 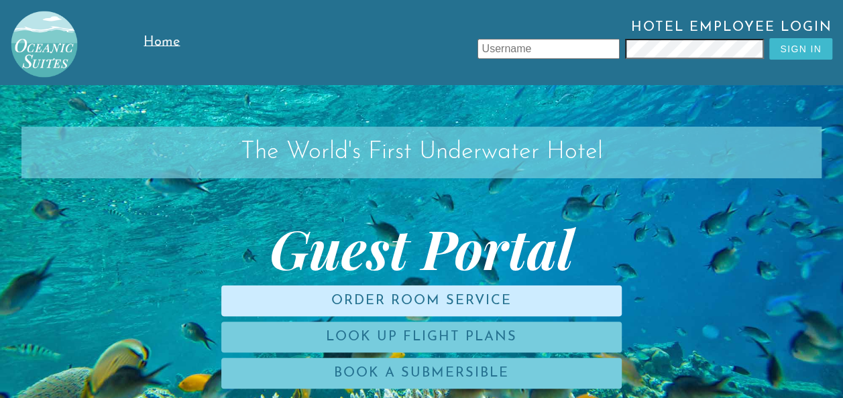 What do you see at coordinates (162, 42) in the screenshot?
I see `span: Home` at bounding box center [162, 42].